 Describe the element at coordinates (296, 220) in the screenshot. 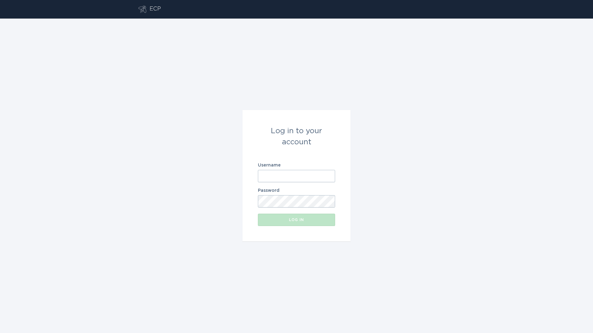

I see `button: Log in` at that location.